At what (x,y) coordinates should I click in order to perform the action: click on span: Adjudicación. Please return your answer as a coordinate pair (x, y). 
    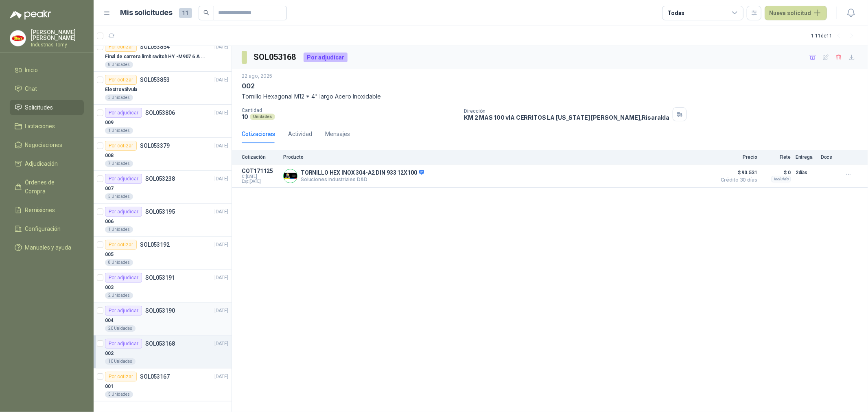
    Looking at the image, I should click on (42, 163).